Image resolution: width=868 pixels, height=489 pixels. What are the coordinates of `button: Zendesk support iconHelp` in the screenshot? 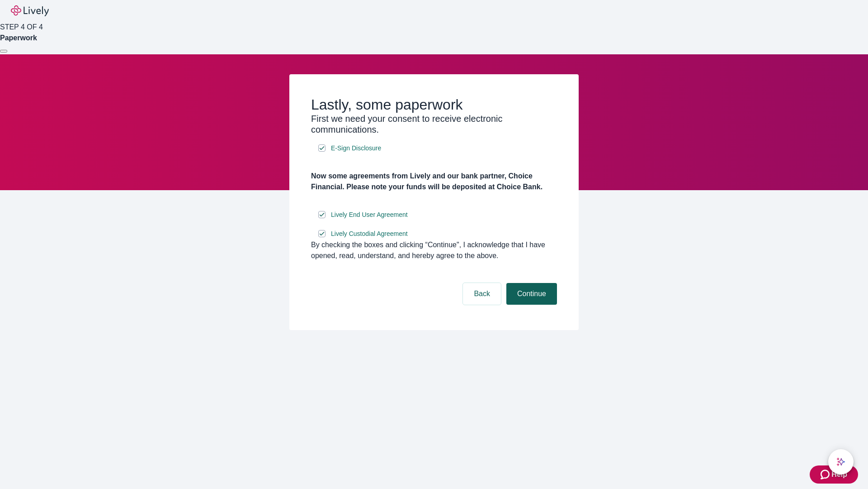 It's located at (834, 474).